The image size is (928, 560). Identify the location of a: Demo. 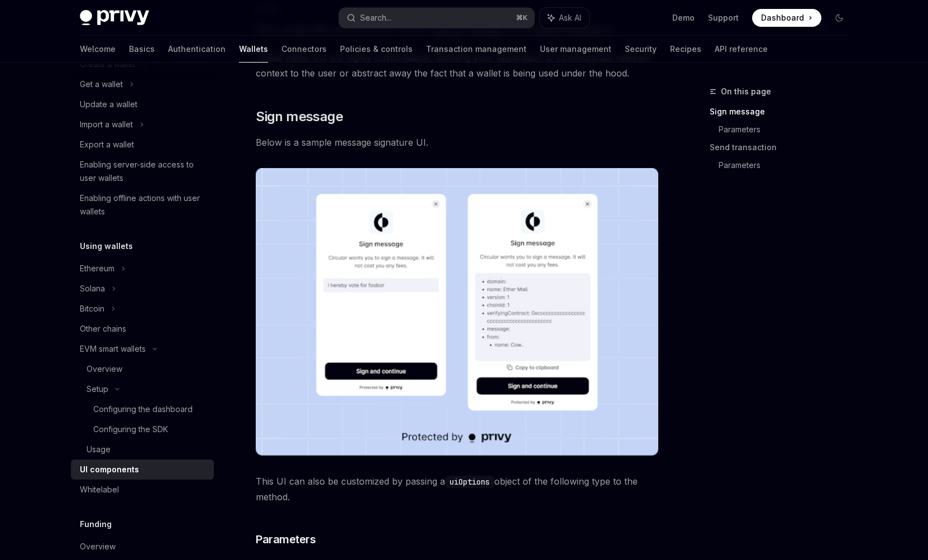
(684, 18).